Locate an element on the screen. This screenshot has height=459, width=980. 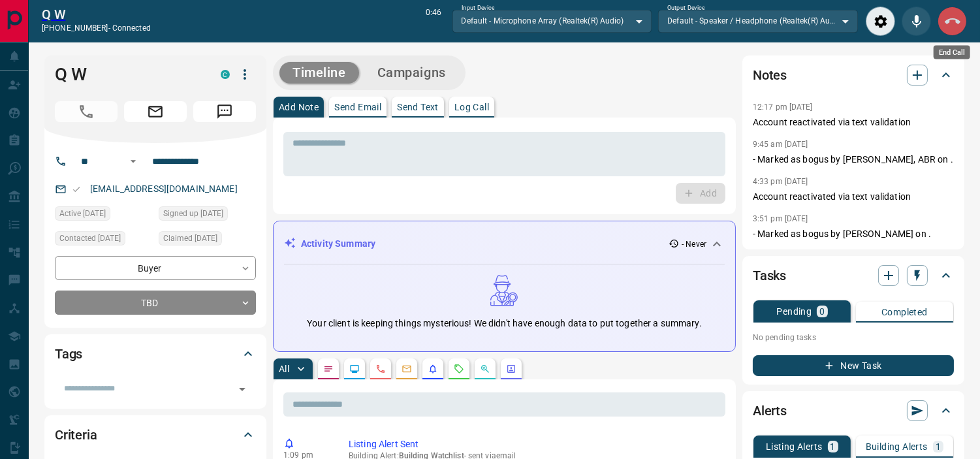
div: Mon Oct 03 2022 is located at coordinates (207, 240).